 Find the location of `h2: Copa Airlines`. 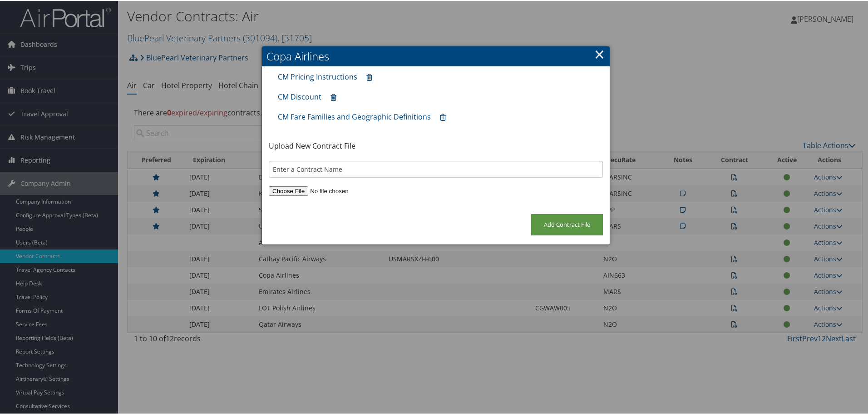

h2: Copa Airlines is located at coordinates (436, 56).